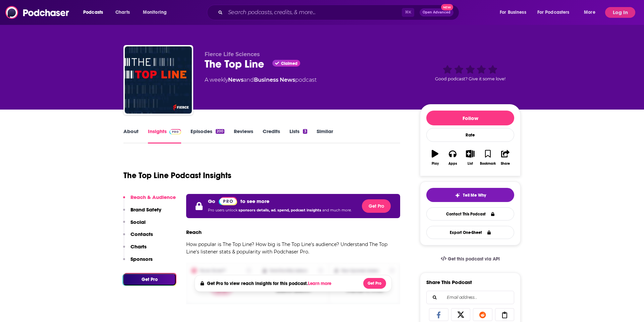  Describe the element at coordinates (340, 12) in the screenshot. I see `div: Search podcasts, credits, & more...` at that location.